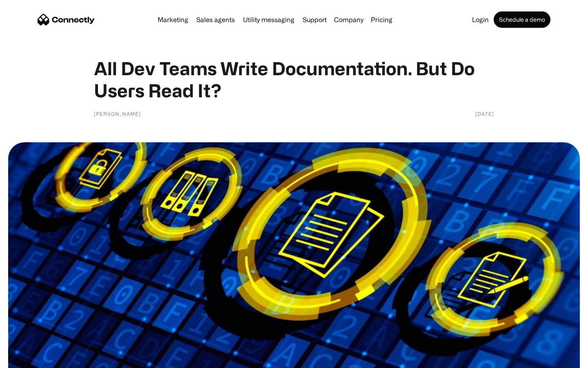  What do you see at coordinates (382, 20) in the screenshot?
I see `a: Pricing` at bounding box center [382, 20].